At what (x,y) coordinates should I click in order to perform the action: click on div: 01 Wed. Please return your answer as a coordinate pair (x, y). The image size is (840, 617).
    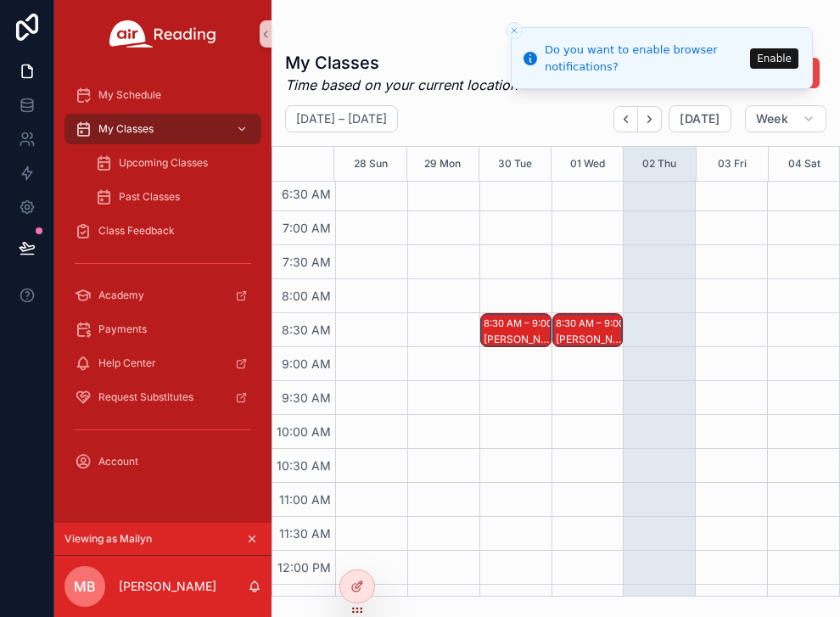
    Looking at the image, I should click on (587, 164).